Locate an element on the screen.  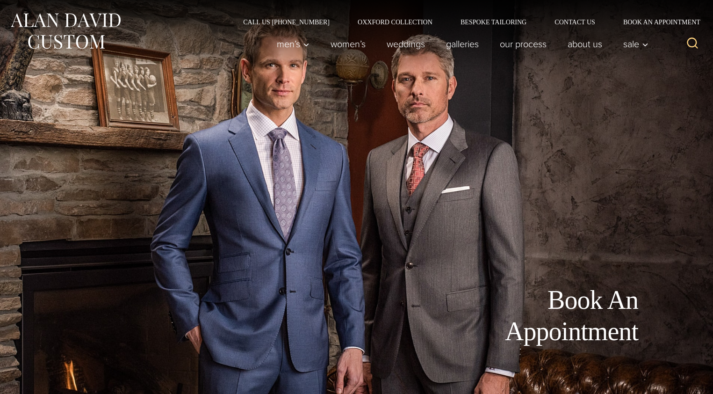
span: Sale is located at coordinates (636, 44).